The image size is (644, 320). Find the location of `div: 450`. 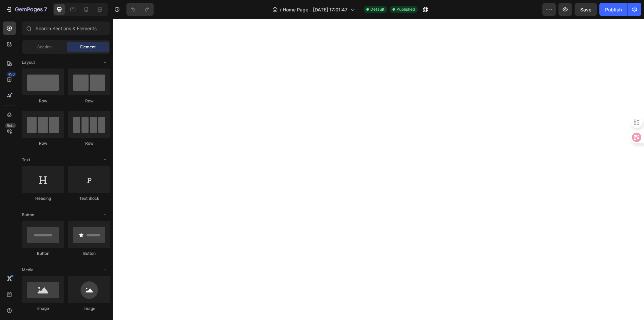

div: 450 is located at coordinates (11, 74).